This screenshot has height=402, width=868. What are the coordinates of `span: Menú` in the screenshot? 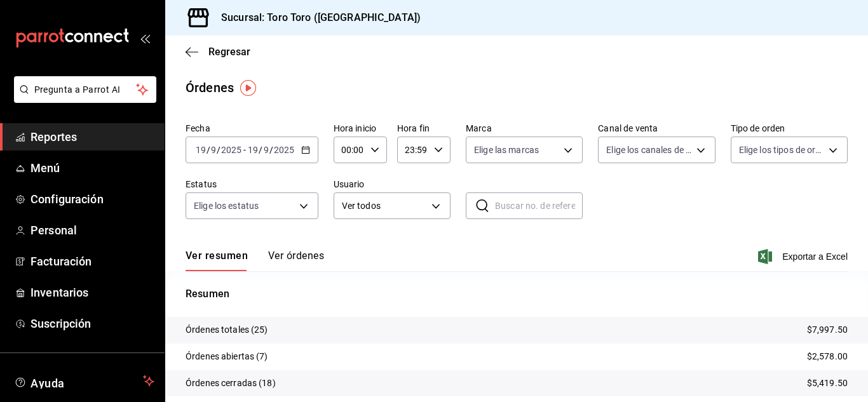 It's located at (92, 167).